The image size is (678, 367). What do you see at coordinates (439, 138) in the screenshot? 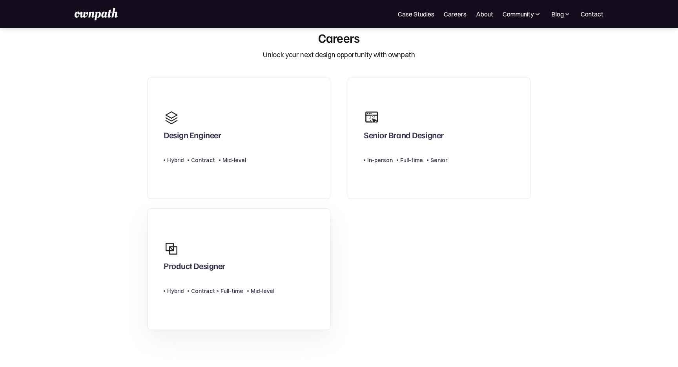
I see `a: Senior Brand DesignerIn-personFull-timeSenior` at bounding box center [439, 138].